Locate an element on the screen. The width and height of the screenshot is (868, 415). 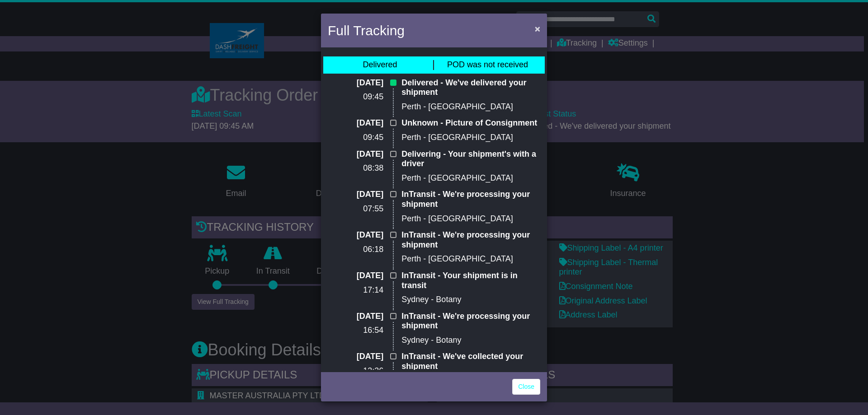
p: 13:36 is located at coordinates (355, 371).